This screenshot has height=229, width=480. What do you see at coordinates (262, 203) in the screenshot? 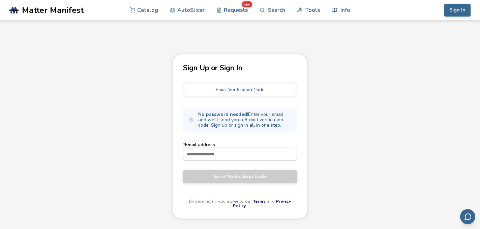
I see `a: Privacy Policy` at bounding box center [262, 203].